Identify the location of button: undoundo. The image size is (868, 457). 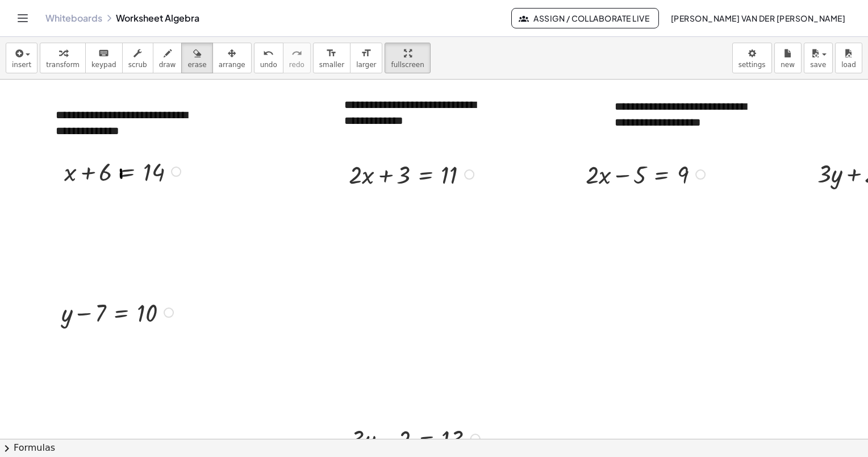
(269, 58).